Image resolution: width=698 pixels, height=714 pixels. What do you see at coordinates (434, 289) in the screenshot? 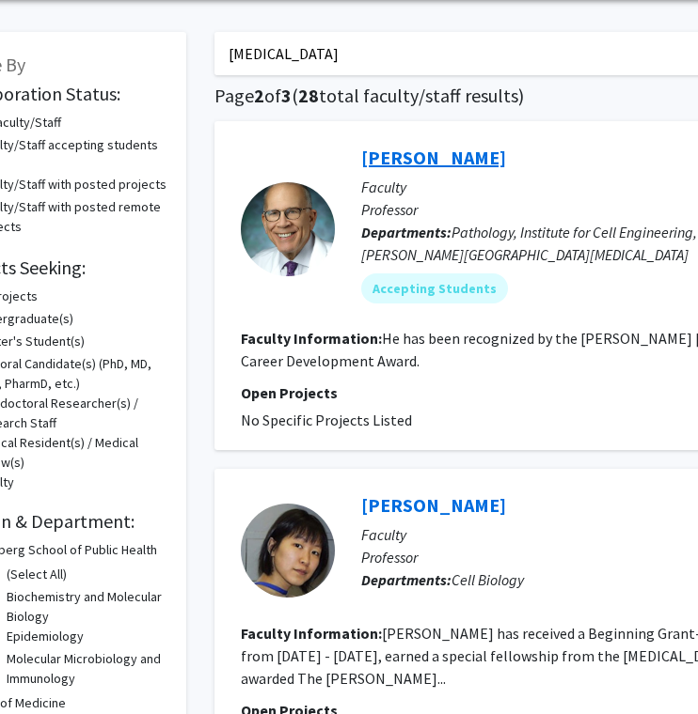
I see `mat-chip: Accepting Students` at bounding box center [434, 289].